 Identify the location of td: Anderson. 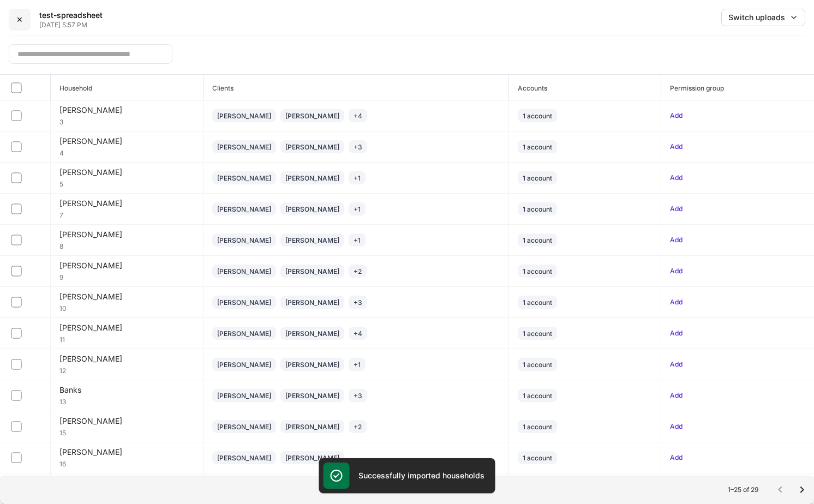
(127, 178).